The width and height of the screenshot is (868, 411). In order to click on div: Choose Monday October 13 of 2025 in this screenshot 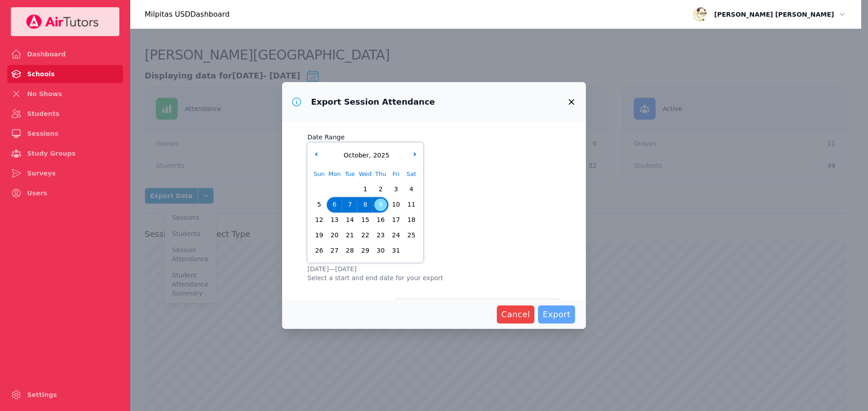, I will do `click(334, 221)`.